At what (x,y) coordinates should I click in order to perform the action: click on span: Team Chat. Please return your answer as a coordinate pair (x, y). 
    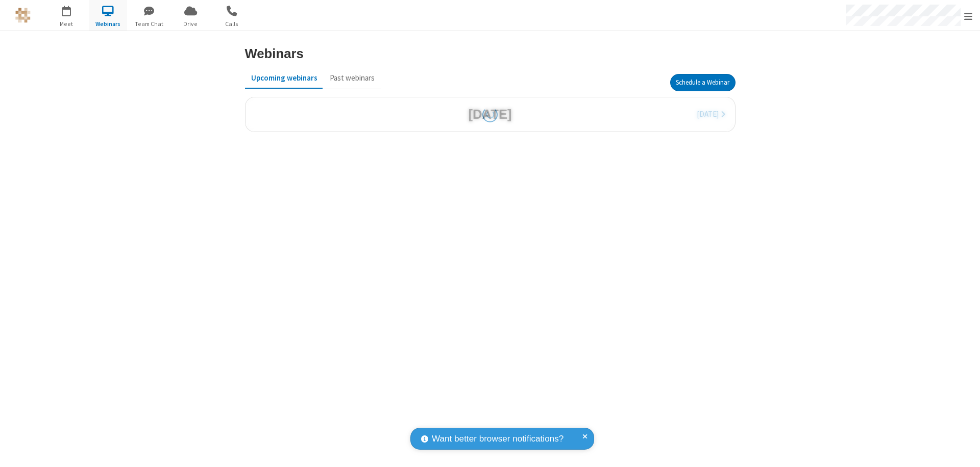
    Looking at the image, I should click on (149, 24).